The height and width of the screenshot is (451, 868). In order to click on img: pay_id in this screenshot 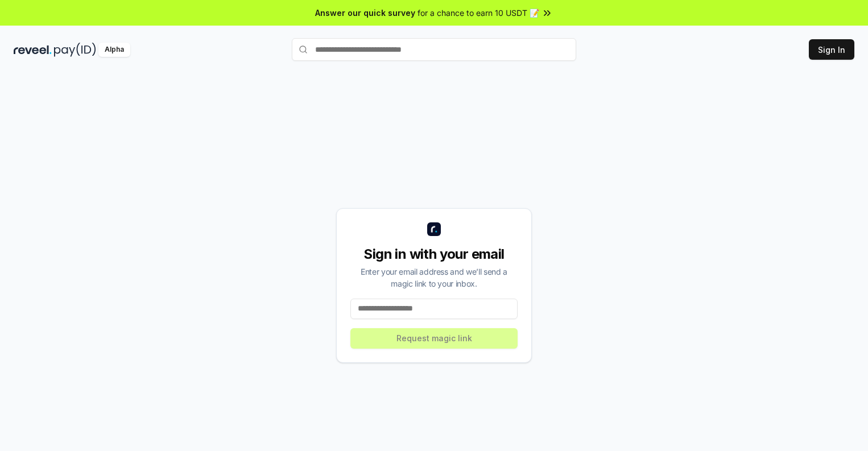, I will do `click(75, 49)`.